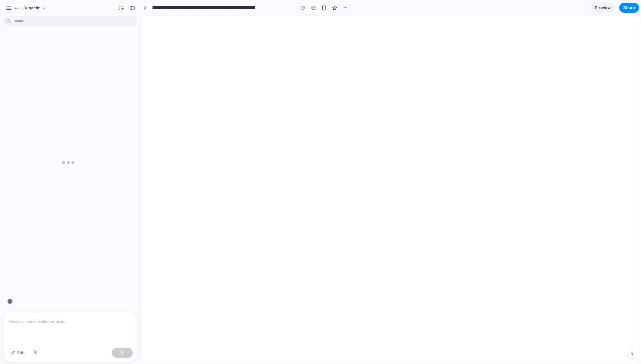 This screenshot has height=364, width=641. What do you see at coordinates (31, 8) in the screenshot?
I see `button: Sugarfit` at bounding box center [31, 8].